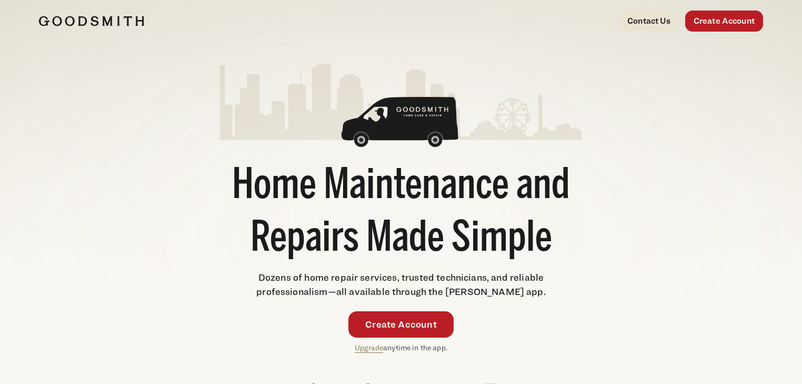  Describe the element at coordinates (649, 21) in the screenshot. I see `a: Contact Us` at that location.